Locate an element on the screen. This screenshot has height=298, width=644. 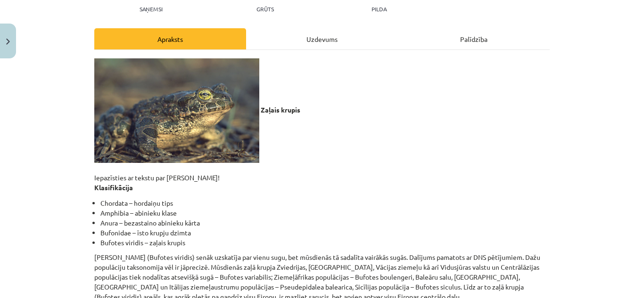
p: Saņemsi is located at coordinates (151, 9).